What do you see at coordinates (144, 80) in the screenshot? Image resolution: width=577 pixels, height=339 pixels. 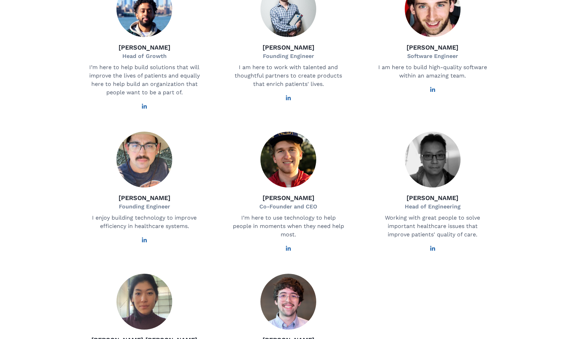 I see `p: I’m here to help build solutions that will improve the lives of patients and equally here to help...` at bounding box center [144, 80].